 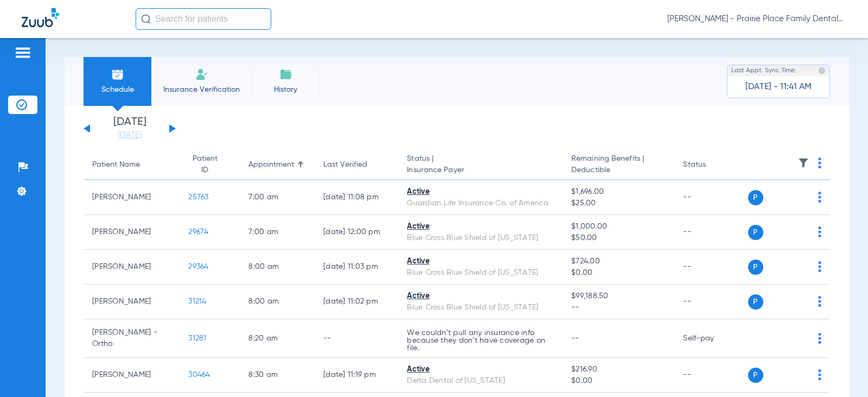 What do you see at coordinates (23, 52) in the screenshot?
I see `img: hamburger-icon` at bounding box center [23, 52].